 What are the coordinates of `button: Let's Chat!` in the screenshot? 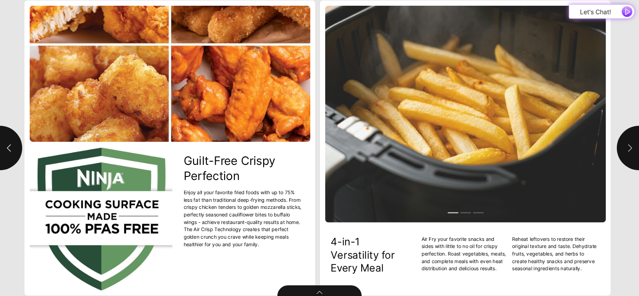 It's located at (602, 12).